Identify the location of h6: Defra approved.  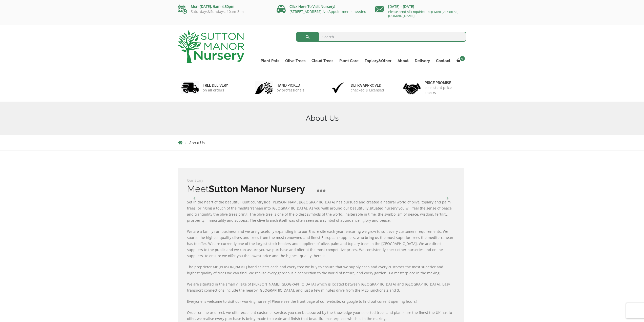
(367, 85).